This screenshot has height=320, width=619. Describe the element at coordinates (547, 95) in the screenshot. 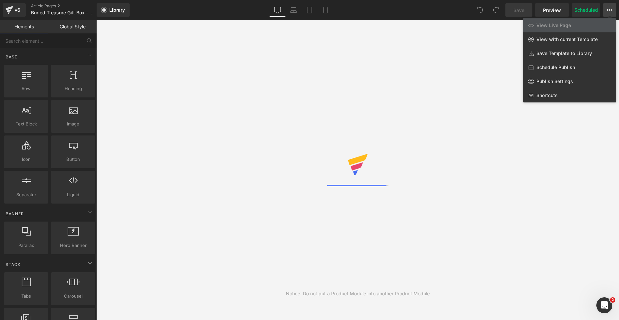

I see `span: Shortcuts` at that location.